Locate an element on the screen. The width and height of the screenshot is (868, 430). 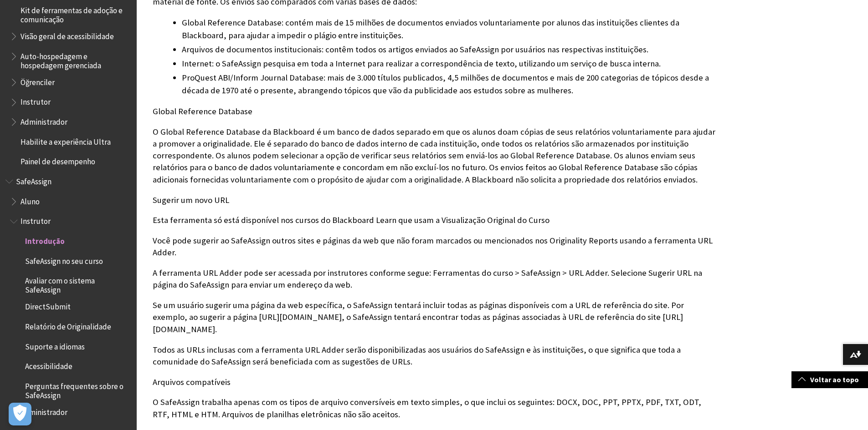
span: Suporte a idiomas is located at coordinates (55, 345).